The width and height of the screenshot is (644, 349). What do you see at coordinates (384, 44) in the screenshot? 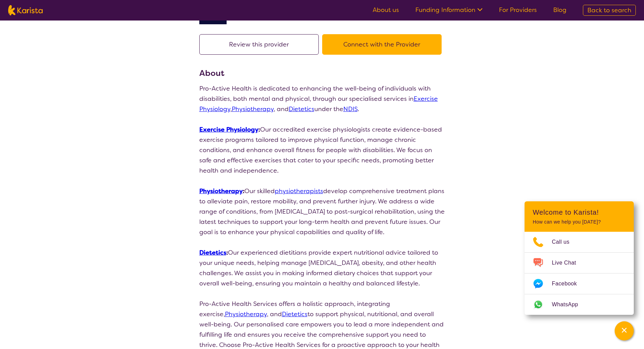
I see `a: Connect with the Provider` at bounding box center [384, 44].